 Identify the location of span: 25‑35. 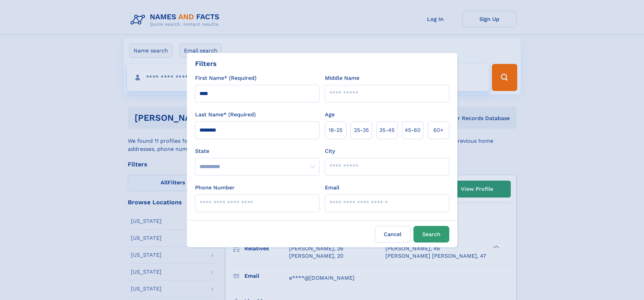
(362, 130).